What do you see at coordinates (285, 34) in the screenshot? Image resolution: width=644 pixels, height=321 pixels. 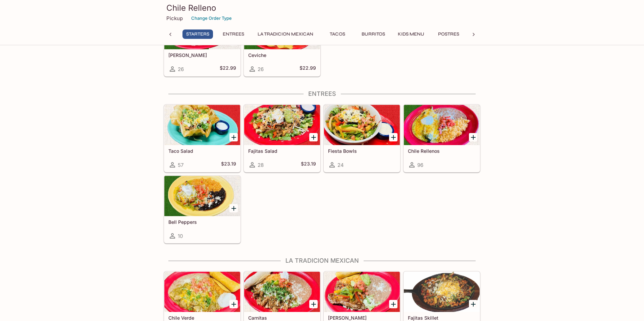 I see `button: La Tradicion Mexican` at bounding box center [285, 34].